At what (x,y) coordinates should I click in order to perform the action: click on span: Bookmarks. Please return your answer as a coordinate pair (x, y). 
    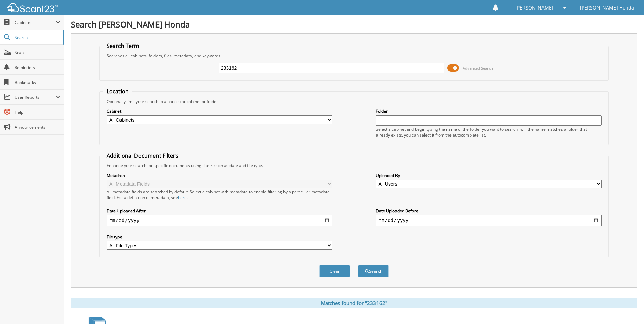
    Looking at the image, I should click on (37, 82).